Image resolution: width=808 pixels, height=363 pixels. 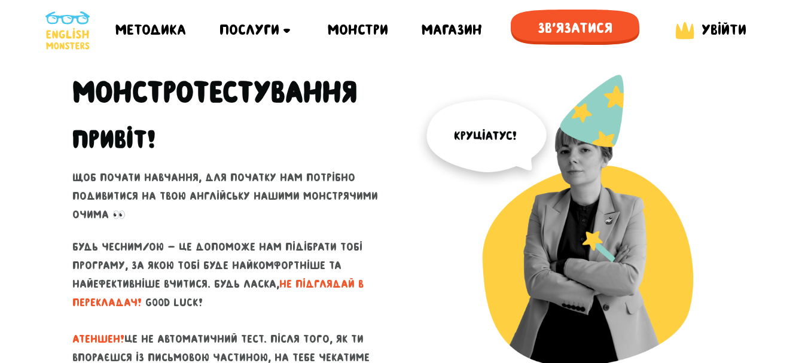 I want to click on img: English Monsters login, so click(x=685, y=31).